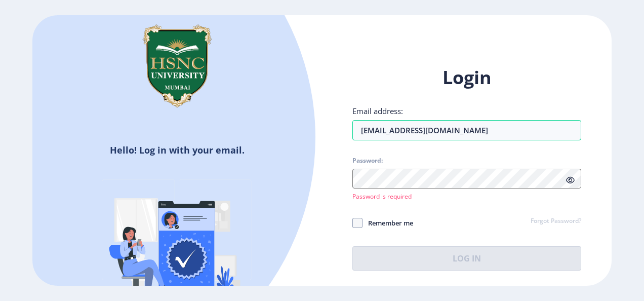  Describe the element at coordinates (388, 223) in the screenshot. I see `span: Remember me` at that location.